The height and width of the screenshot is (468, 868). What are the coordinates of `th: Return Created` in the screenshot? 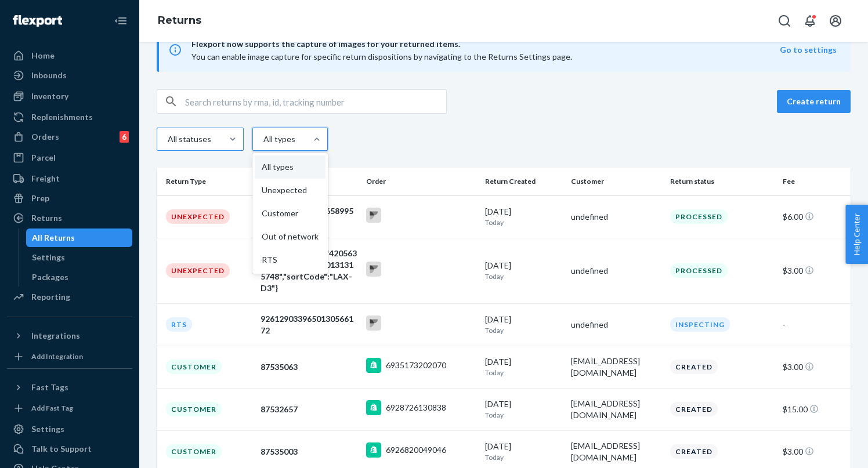 It's located at (523, 182).